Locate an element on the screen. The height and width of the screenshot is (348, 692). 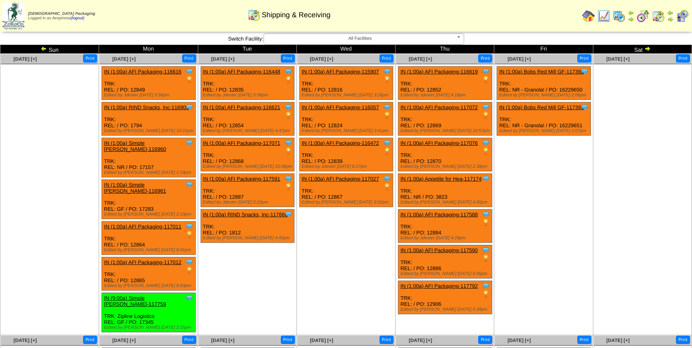
img: zoroco-logo-small.webp is located at coordinates (13, 16).